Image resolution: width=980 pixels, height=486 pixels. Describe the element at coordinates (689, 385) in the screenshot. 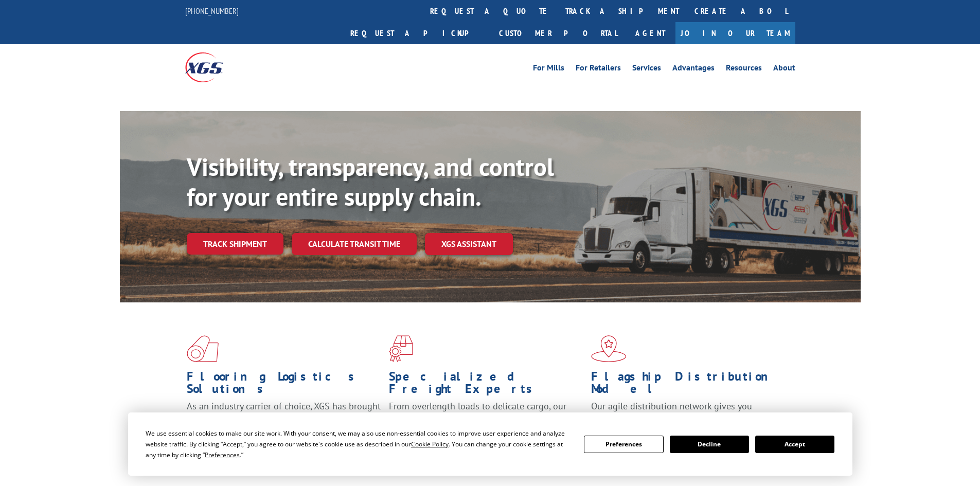

I see `h1: Flagship Distribution Model` at that location.